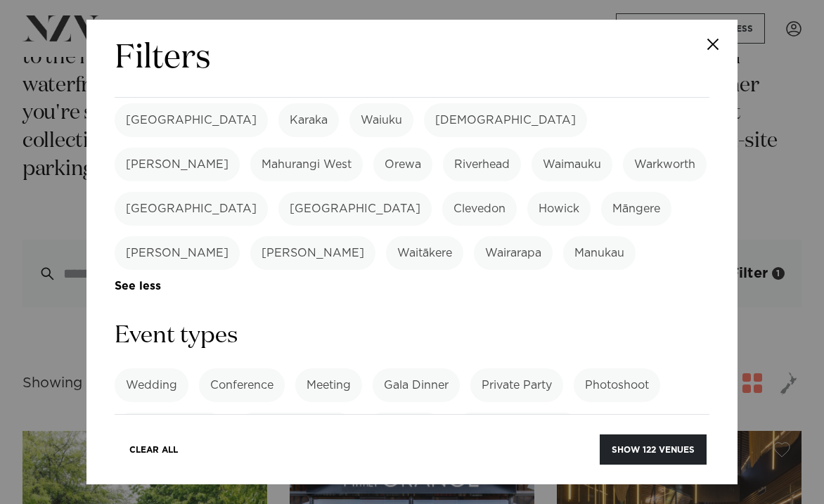 Image resolution: width=824 pixels, height=504 pixels. I want to click on label: Riverhead, so click(481, 165).